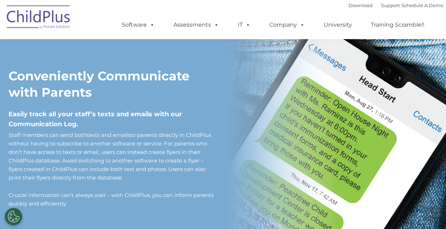 The height and width of the screenshot is (229, 446). What do you see at coordinates (109, 134) in the screenshot?
I see `a: texts and emails` at bounding box center [109, 134].